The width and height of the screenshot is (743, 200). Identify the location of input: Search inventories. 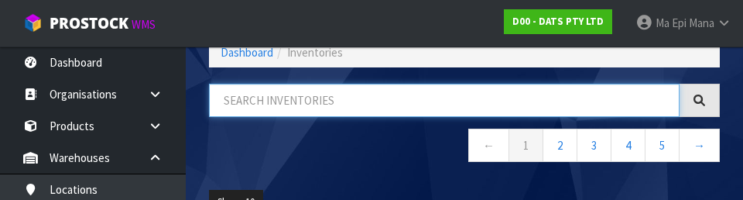
(445, 100).